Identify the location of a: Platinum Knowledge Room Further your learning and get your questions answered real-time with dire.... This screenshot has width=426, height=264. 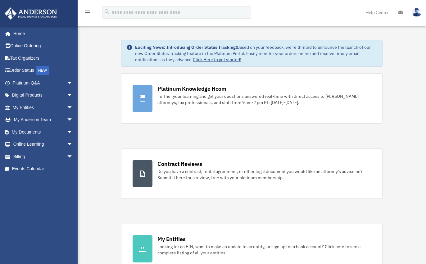
(252, 98).